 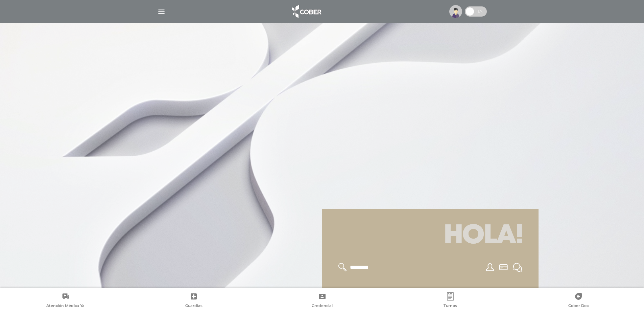 I want to click on img: profile-placeholder.svg, so click(x=456, y=12).